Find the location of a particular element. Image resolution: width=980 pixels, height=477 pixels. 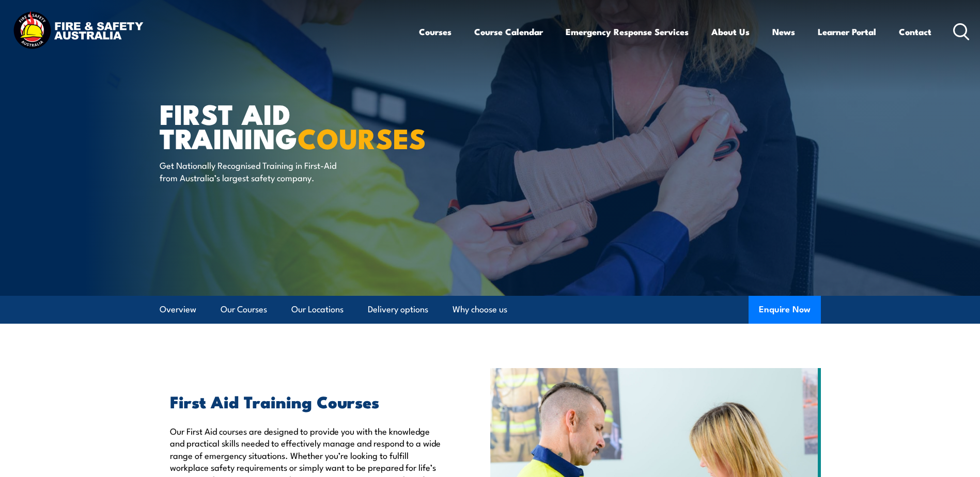

a: Contact is located at coordinates (915, 31).